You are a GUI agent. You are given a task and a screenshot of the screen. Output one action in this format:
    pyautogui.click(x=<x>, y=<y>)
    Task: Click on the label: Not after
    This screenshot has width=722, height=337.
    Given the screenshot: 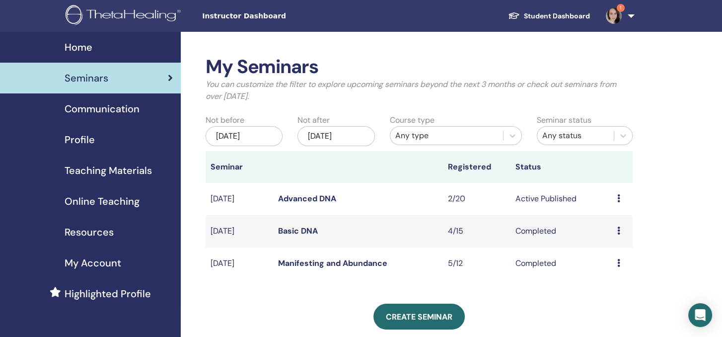 What is the action you would take?
    pyautogui.click(x=313, y=120)
    